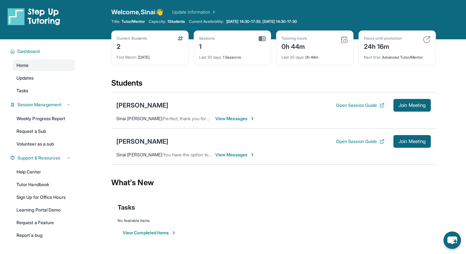 This screenshot has height=254, width=466. I want to click on a: Update Information, so click(194, 12).